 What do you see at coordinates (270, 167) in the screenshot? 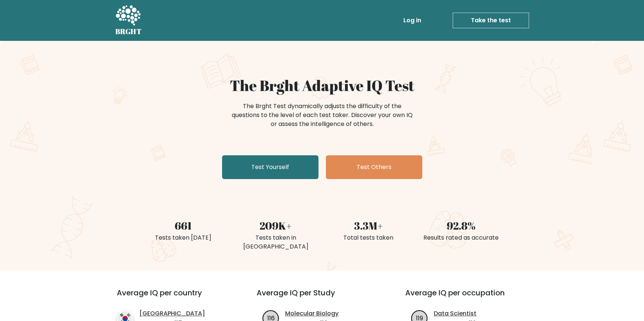
I see `a: Test Yourself` at bounding box center [270, 167].